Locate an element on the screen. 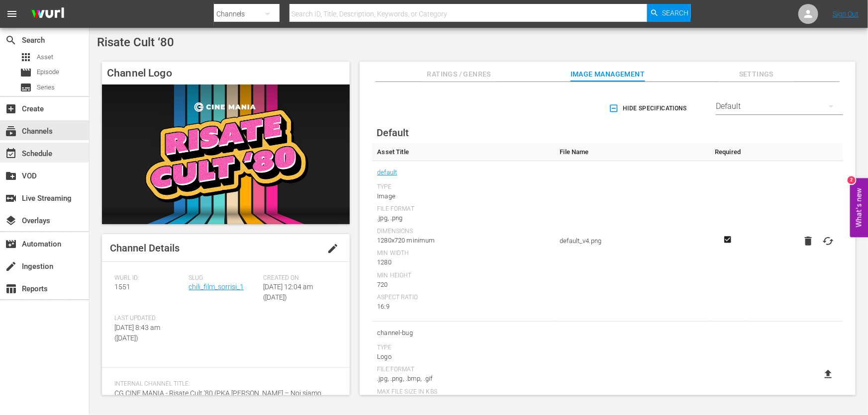  span: 1551 is located at coordinates (122, 287).